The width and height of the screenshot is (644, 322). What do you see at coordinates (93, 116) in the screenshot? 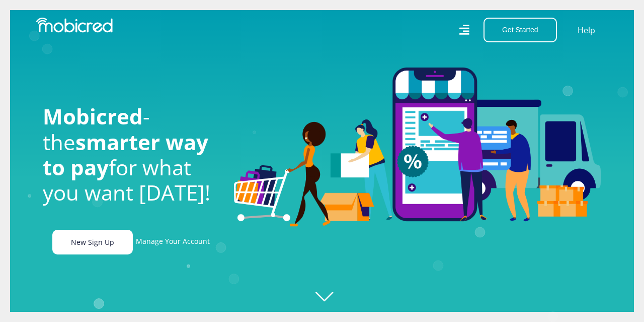
I see `span: Mobicred` at bounding box center [93, 116].